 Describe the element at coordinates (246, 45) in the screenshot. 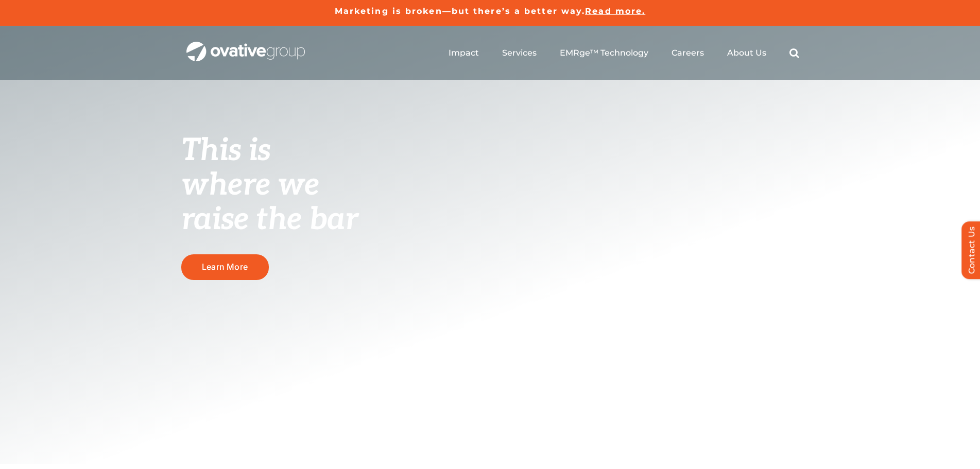

I see `a: OG_Full_horizontal_WHT` at that location.